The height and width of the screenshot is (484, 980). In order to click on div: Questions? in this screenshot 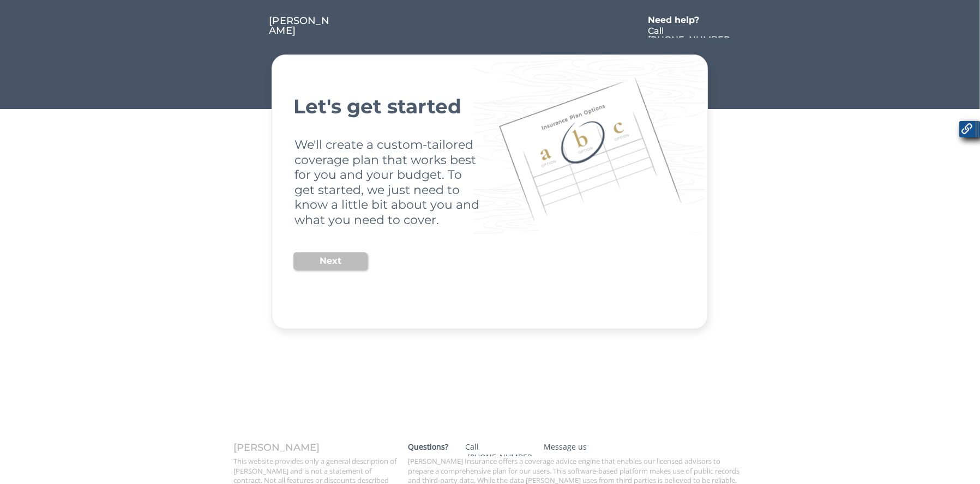, I will do `click(431, 447)`.